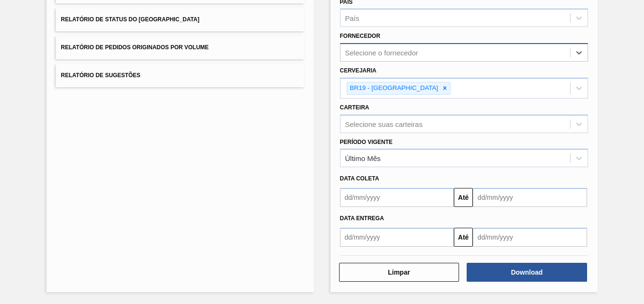  I want to click on span: Data entrega, so click(362, 219).